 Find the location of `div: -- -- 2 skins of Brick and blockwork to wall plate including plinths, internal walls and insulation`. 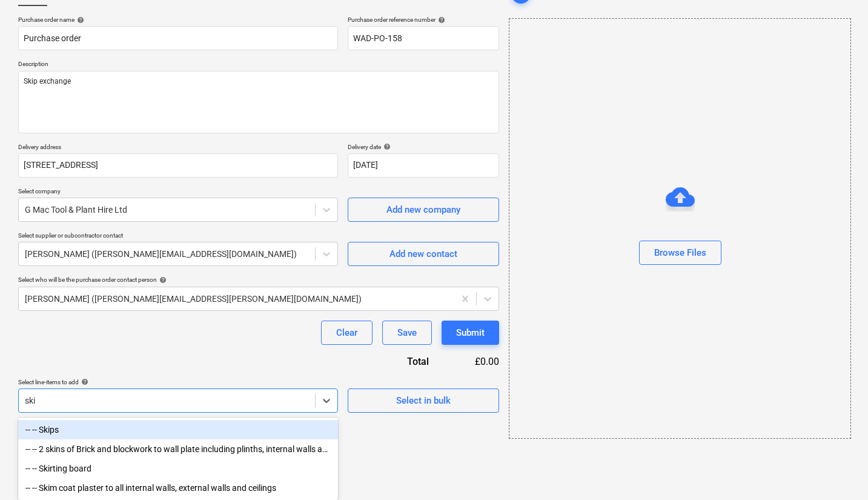

div: -- -- 2 skins of Brick and blockwork to wall plate including plinths, internal walls and insulation is located at coordinates (178, 449).